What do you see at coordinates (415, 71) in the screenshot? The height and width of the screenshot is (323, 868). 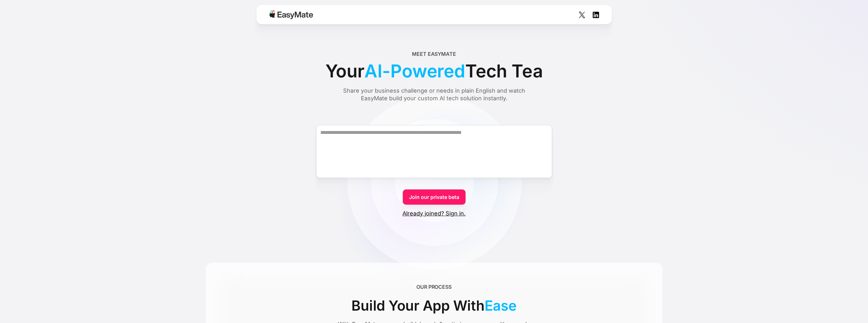 I see `span: AI-Powered` at bounding box center [415, 71].